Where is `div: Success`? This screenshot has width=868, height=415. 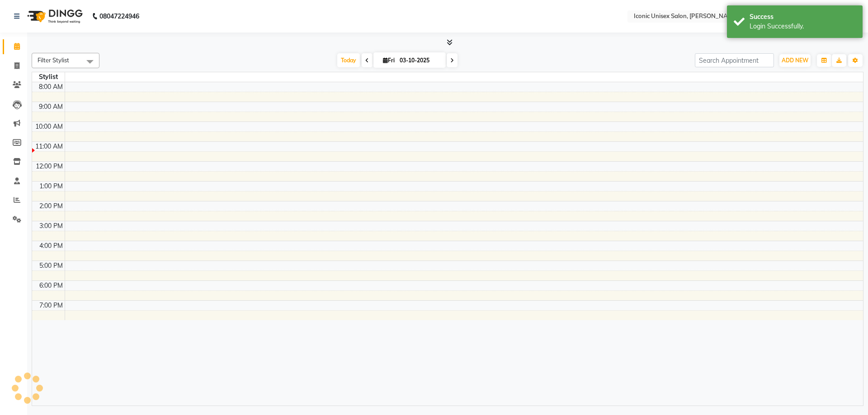
div: Success is located at coordinates (802, 17).